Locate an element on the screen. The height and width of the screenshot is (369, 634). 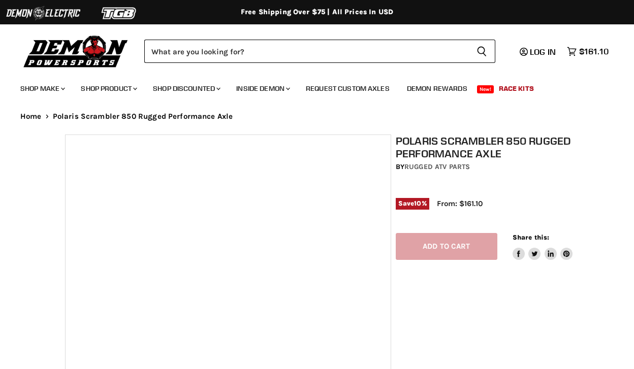
span: 10 is located at coordinates (418, 203).